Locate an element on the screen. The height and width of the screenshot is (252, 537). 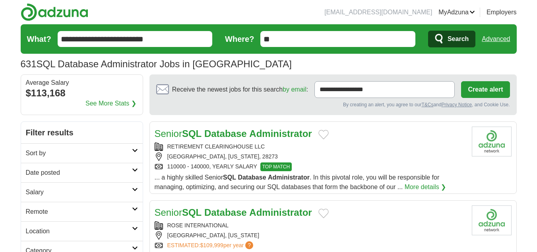
a: Employers is located at coordinates (501, 12).